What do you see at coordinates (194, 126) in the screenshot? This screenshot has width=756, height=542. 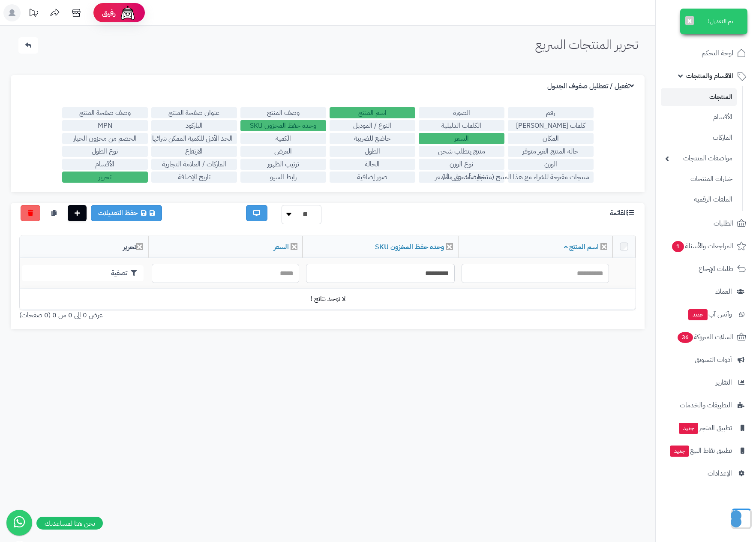 I see `label: الباركود` at bounding box center [194, 126].